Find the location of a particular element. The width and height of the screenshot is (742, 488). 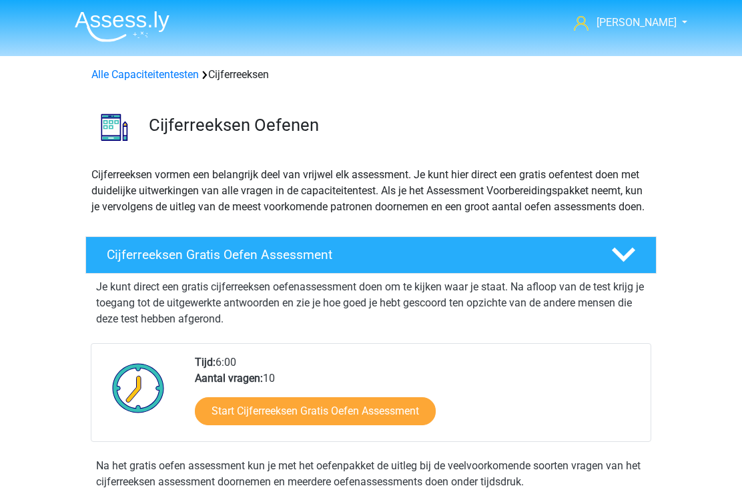

a: Alle Capaciteitentesten is located at coordinates (145, 74).